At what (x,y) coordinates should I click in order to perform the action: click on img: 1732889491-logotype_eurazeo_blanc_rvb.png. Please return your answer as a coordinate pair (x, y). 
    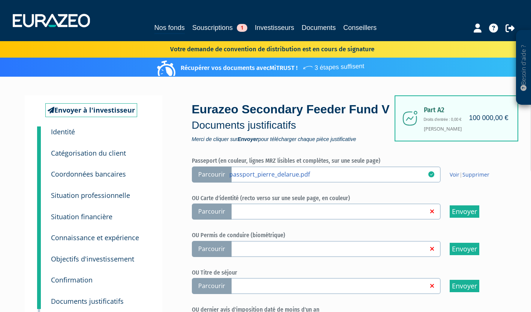
    Looking at the image, I should click on (51, 21).